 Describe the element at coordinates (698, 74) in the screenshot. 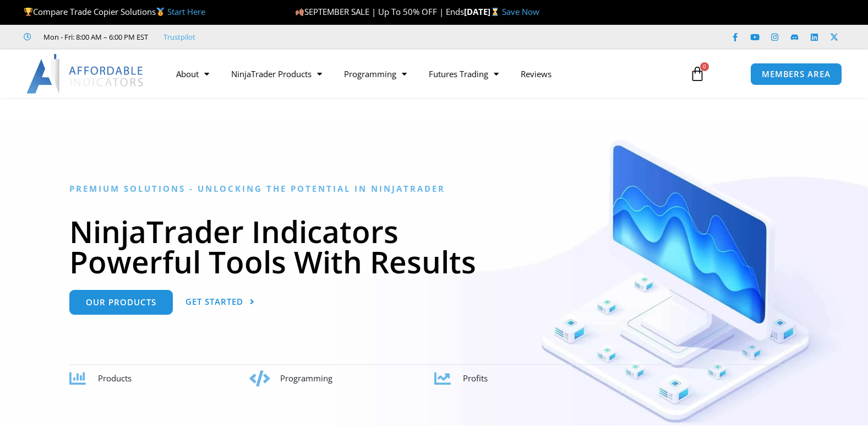

I see `a: 0` at that location.